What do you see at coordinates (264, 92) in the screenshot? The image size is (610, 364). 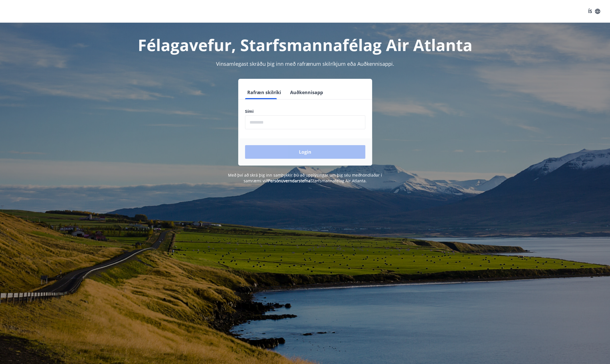 I see `button: Rafræn skilríki` at bounding box center [264, 92].